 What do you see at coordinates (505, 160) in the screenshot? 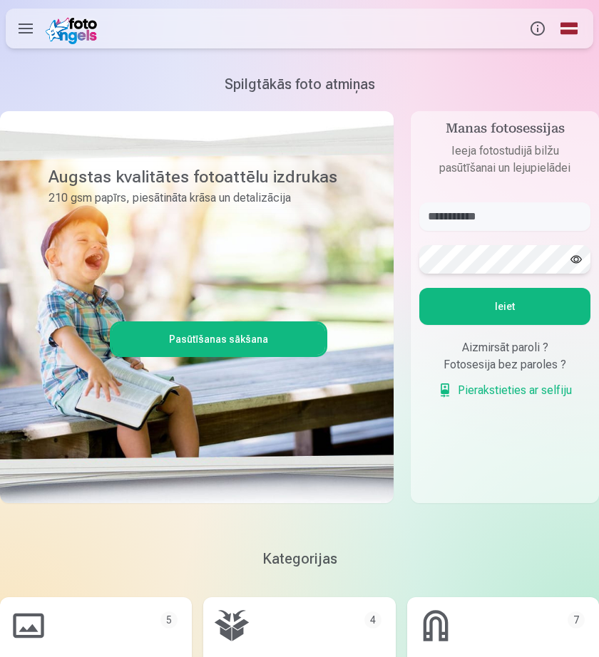
I see `p: Ieeja fotostudijā bilžu pasūtīšanai un lejupielādei` at bounding box center [505, 160].